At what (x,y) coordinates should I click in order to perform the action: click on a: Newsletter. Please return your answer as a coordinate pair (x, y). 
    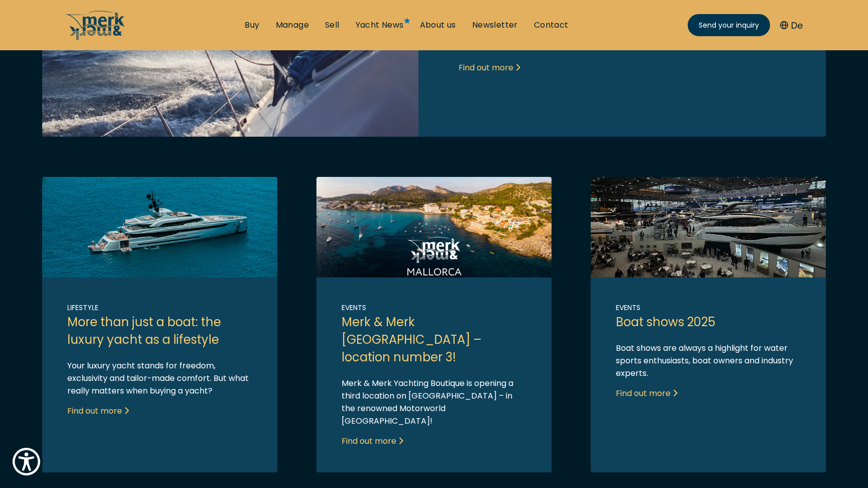
    Looking at the image, I should click on (495, 25).